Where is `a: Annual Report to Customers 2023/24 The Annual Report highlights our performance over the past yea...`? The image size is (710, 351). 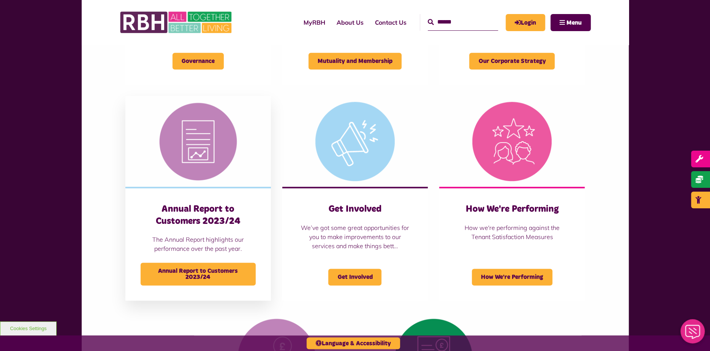 a: Annual Report to Customers 2023/24 The Annual Report highlights our performance over the past yea... is located at coordinates (198, 198).